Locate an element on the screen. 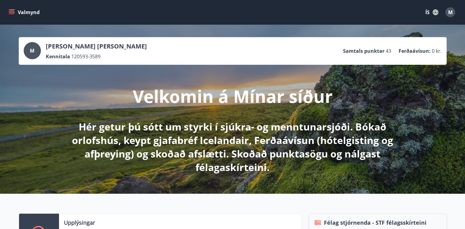  p: Velkomin á Mínar síður is located at coordinates (233, 96).